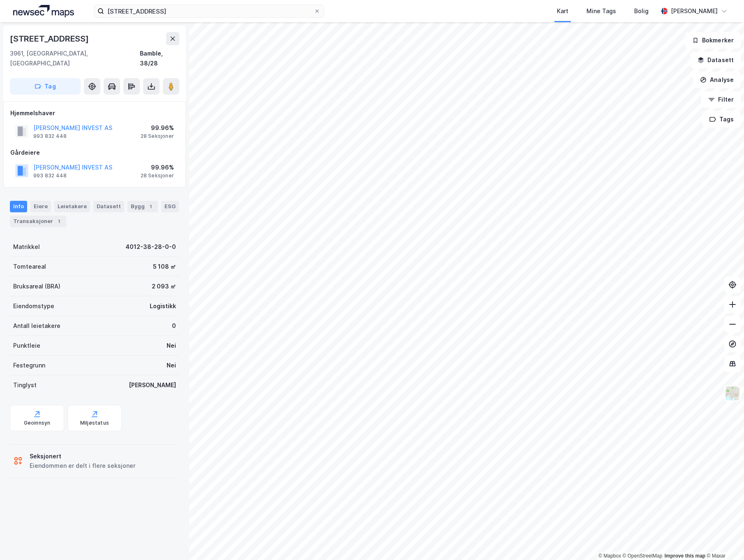 This screenshot has height=560, width=744. Describe the element at coordinates (72, 206) in the screenshot. I see `div: Leietakere` at that location.